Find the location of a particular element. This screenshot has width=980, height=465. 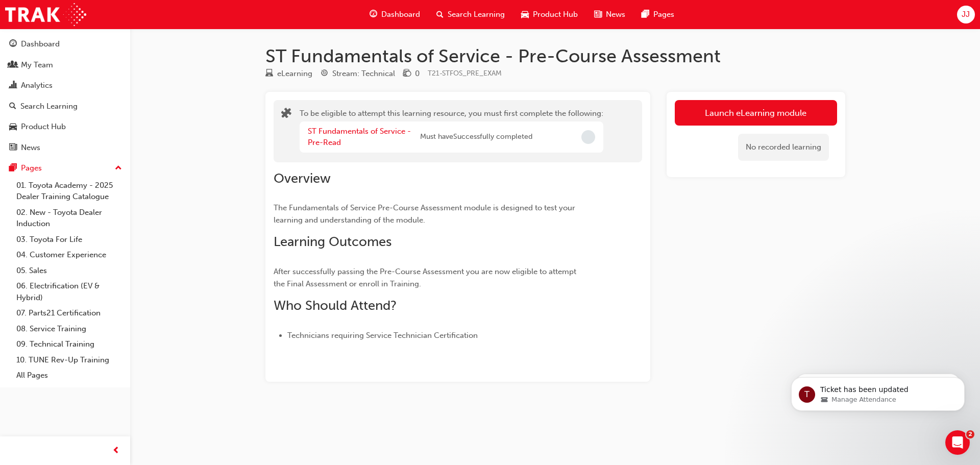

a: search-iconSearch Learning is located at coordinates (471, 15).